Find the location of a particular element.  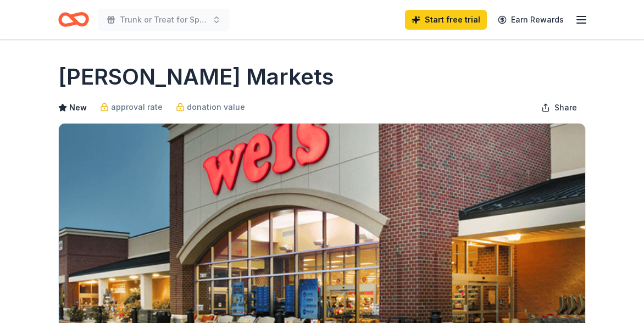

a: Home is located at coordinates (73, 19).